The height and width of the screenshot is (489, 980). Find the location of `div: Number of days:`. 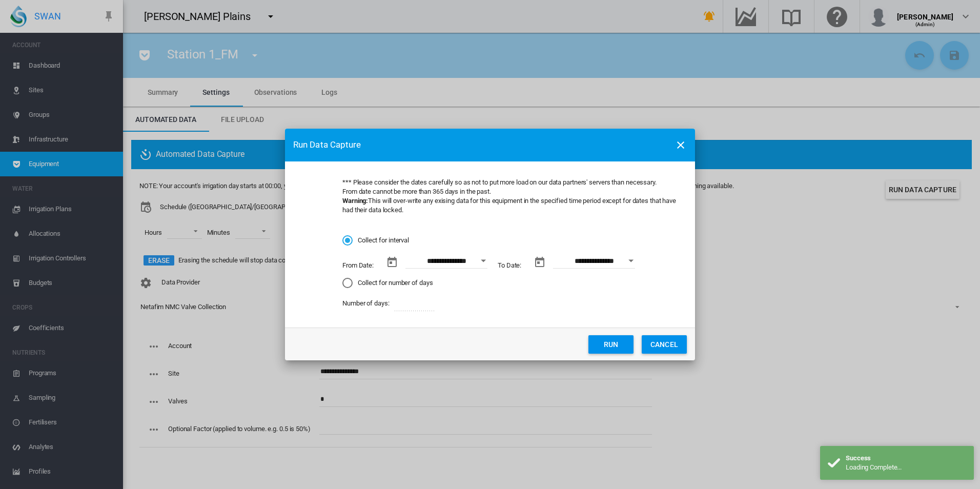

div: Number of days: is located at coordinates (366, 303).